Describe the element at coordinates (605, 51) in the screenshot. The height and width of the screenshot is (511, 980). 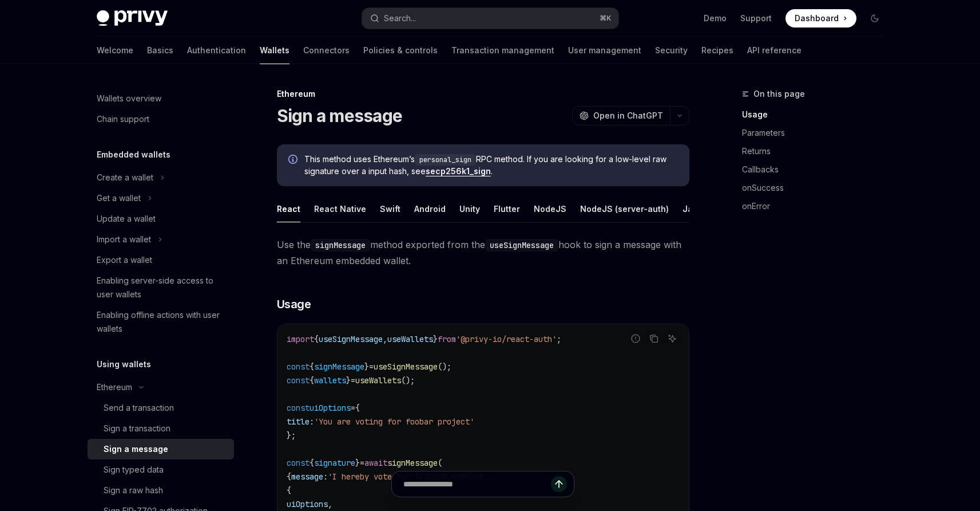
I see `a: User management` at that location.